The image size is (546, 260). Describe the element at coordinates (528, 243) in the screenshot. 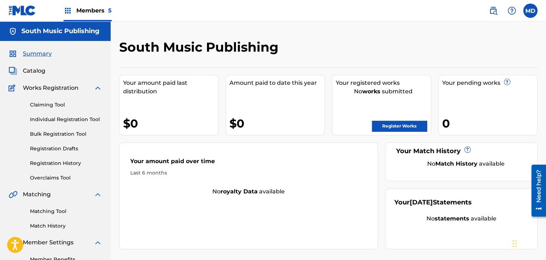

I see `div: Widget de chat` at that location.